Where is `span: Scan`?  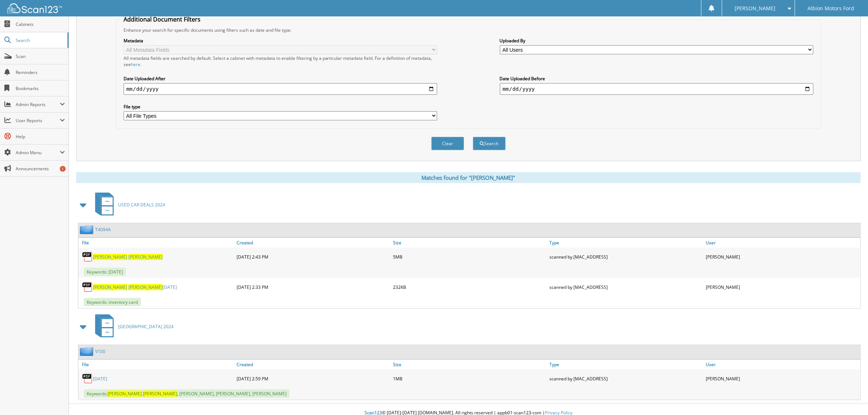
span: Scan is located at coordinates (40, 57).